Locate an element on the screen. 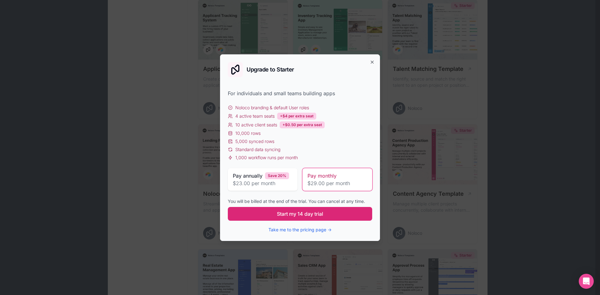  button: Start my 14 day trial is located at coordinates (300, 214).